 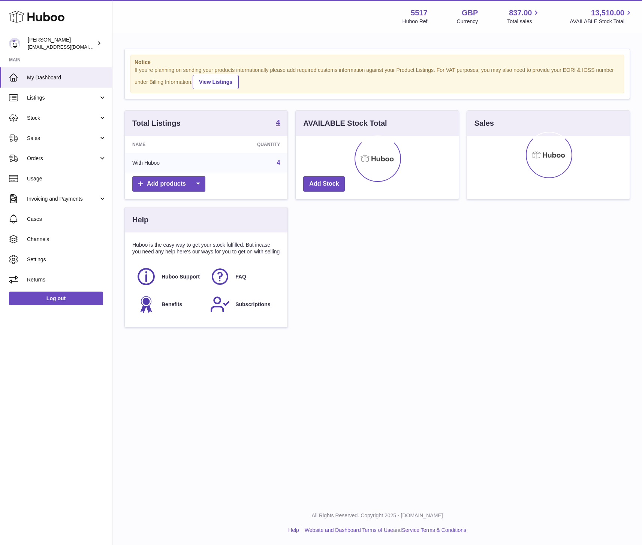 What do you see at coordinates (67, 239) in the screenshot?
I see `span: Channels` at bounding box center [67, 239].